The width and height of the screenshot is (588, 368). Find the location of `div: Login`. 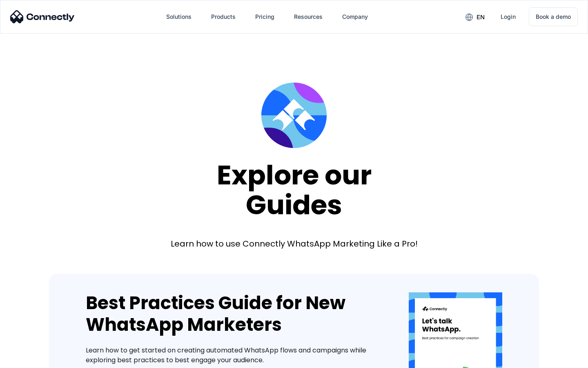

div: Login is located at coordinates (508, 17).